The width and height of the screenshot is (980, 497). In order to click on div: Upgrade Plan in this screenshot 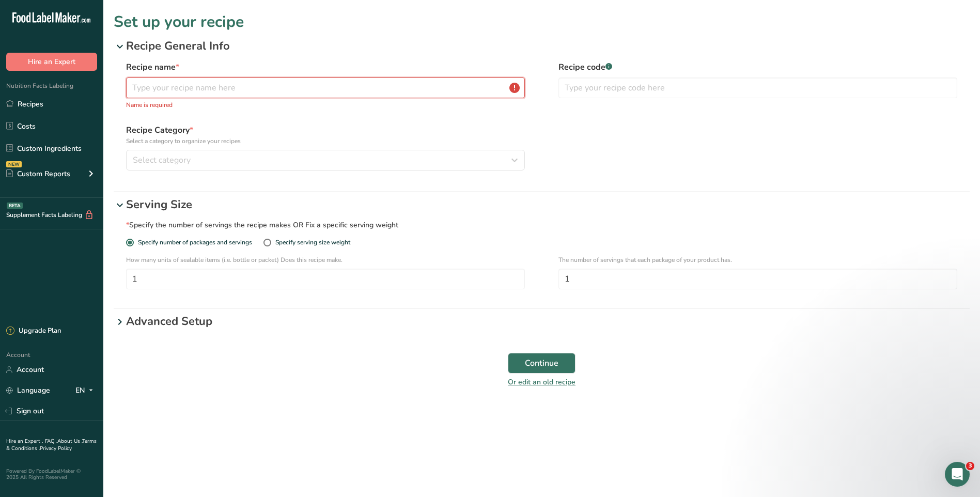, I will do `click(34, 331)`.